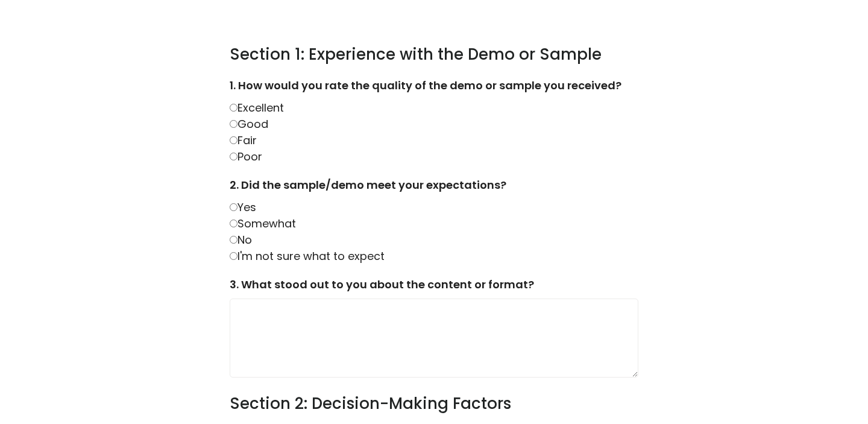 This screenshot has height=424, width=868. What do you see at coordinates (234, 207) in the screenshot?
I see `input: Yes` at bounding box center [234, 207].